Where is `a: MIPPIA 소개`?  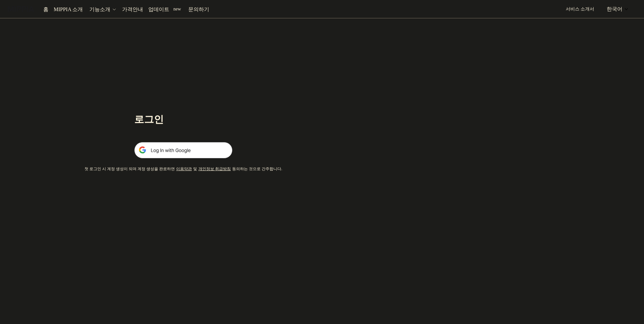
a: MIPPIA 소개 is located at coordinates (67, 9).